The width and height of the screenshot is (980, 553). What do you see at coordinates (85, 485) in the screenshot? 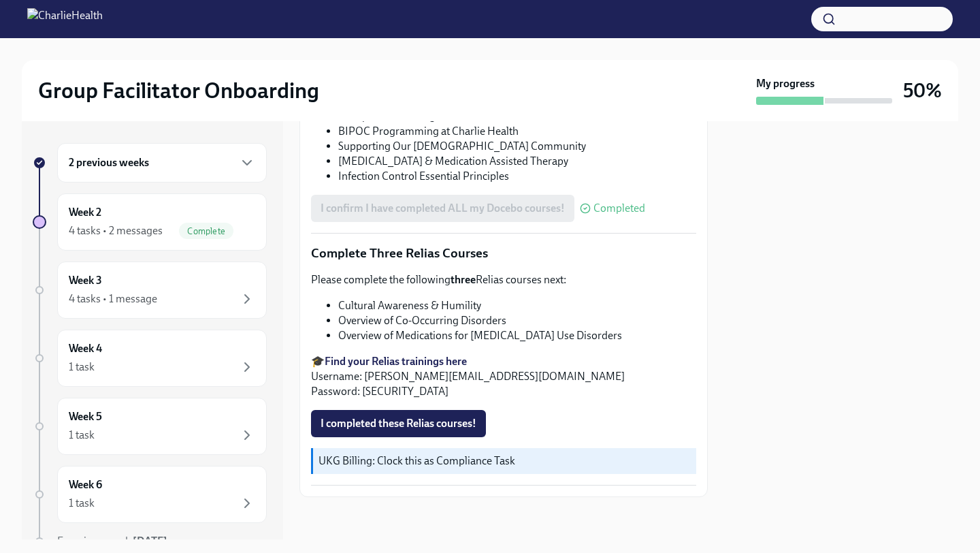
I see `h6: Week 6` at bounding box center [85, 485].